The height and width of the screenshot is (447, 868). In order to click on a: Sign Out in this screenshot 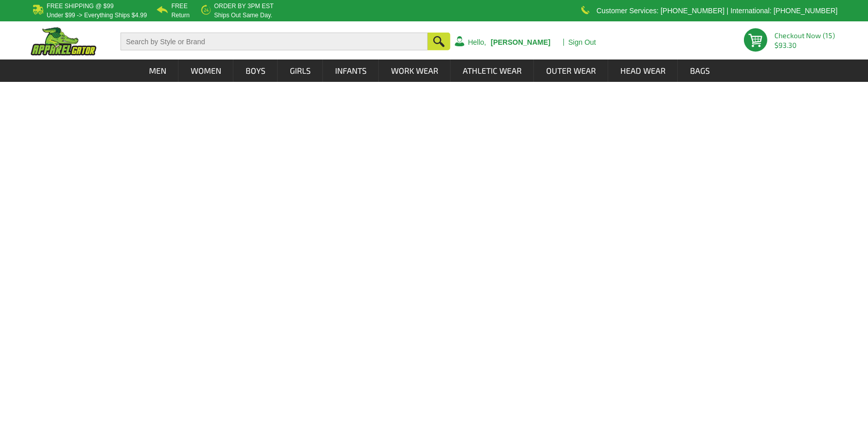, I will do `click(581, 42)`.